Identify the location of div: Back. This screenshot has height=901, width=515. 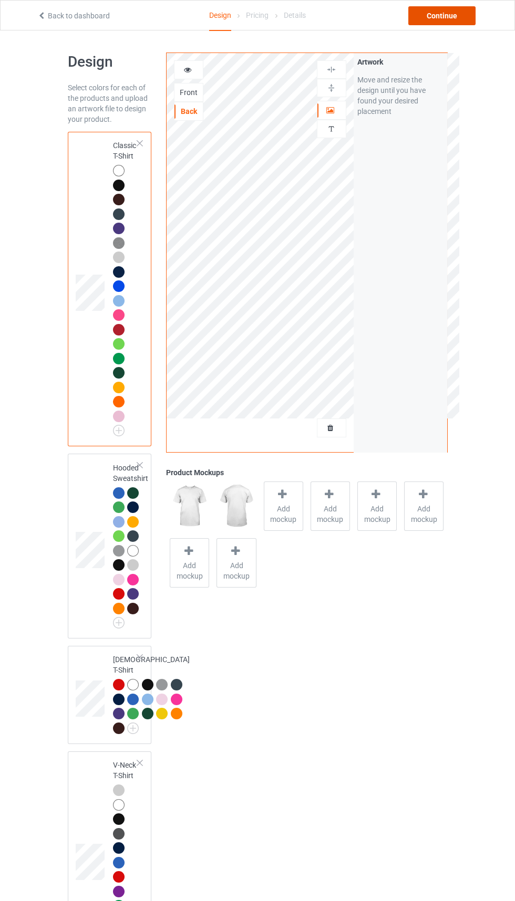
(188, 111).